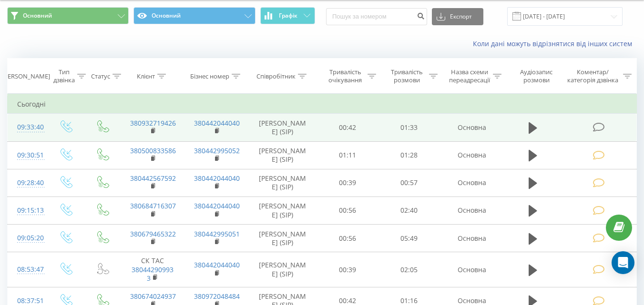  What do you see at coordinates (409, 127) in the screenshot?
I see `td: 01:33` at bounding box center [409, 127].